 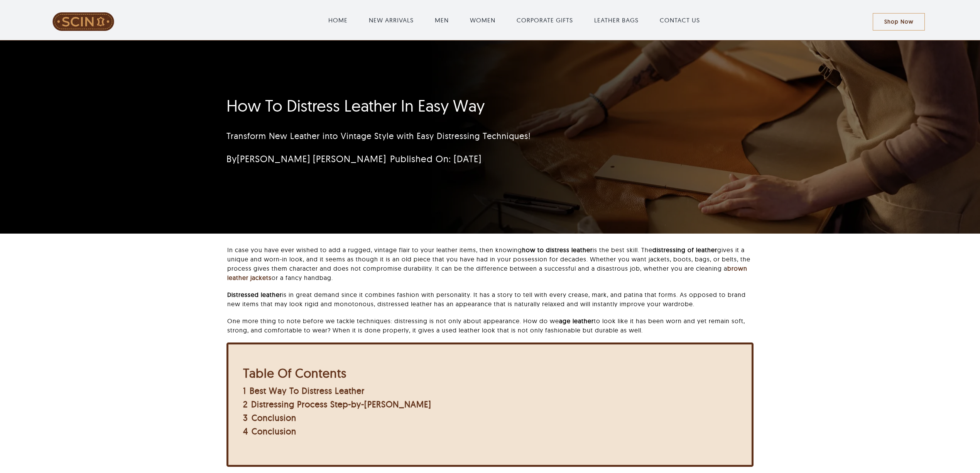 What do you see at coordinates (490, 326) in the screenshot?
I see `p: One more thing to note before we tackle techniques: distressing is not only about appearance. How...` at bounding box center [490, 326].